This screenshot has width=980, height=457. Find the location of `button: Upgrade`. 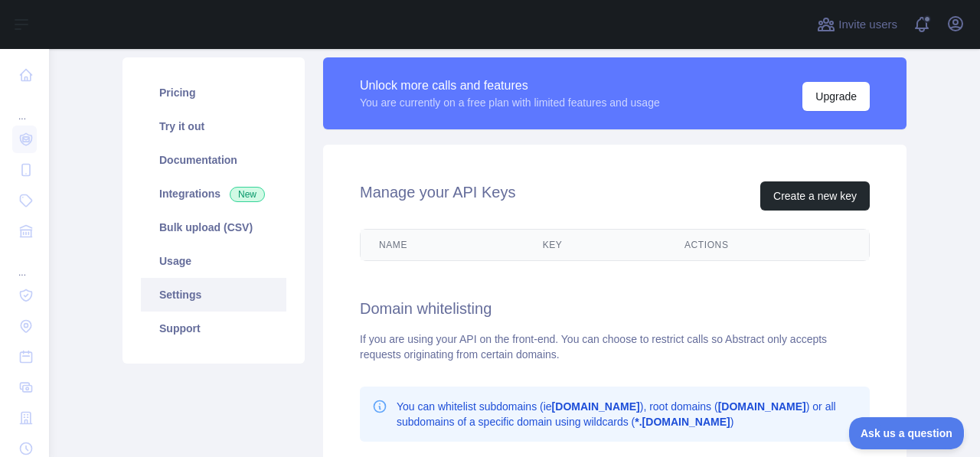

button: Upgrade is located at coordinates (836, 96).